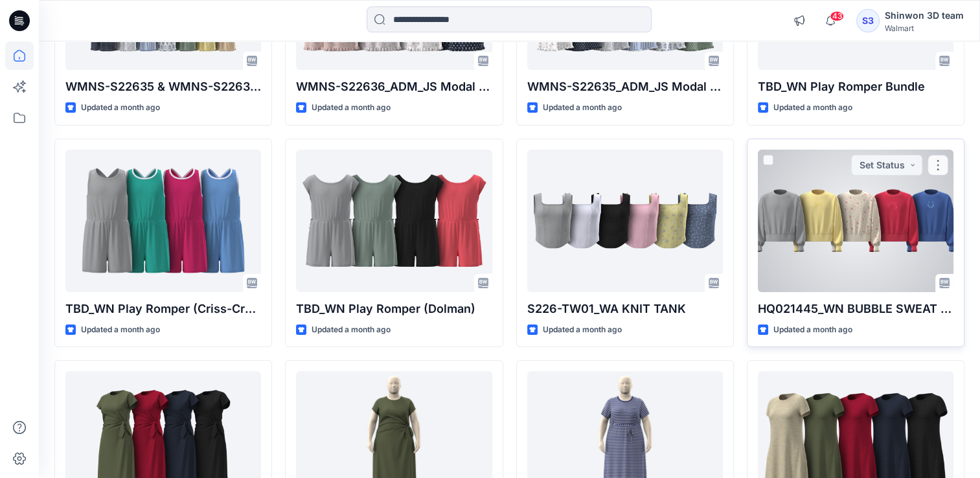  What do you see at coordinates (856, 221) in the screenshot?
I see `a: HQ021445_WN BUBBLE SWEAT SHIRT` at bounding box center [856, 221].